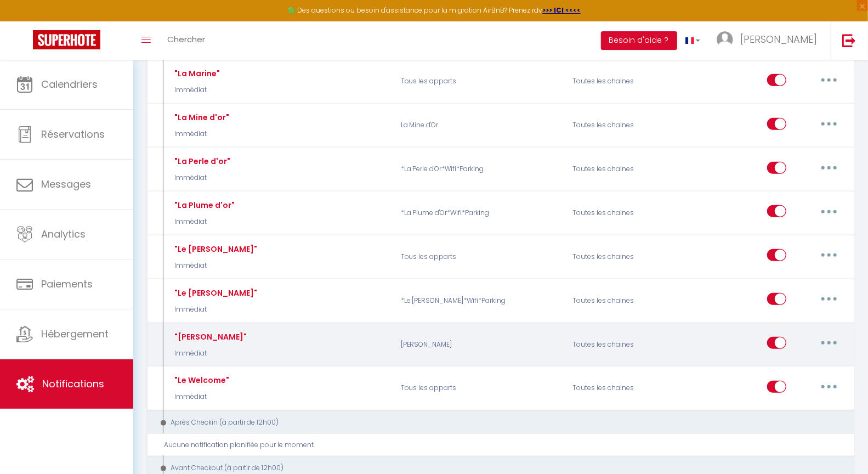 The height and width of the screenshot is (474, 868). What do you see at coordinates (186, 39) in the screenshot?
I see `span: Chercher` at bounding box center [186, 39].